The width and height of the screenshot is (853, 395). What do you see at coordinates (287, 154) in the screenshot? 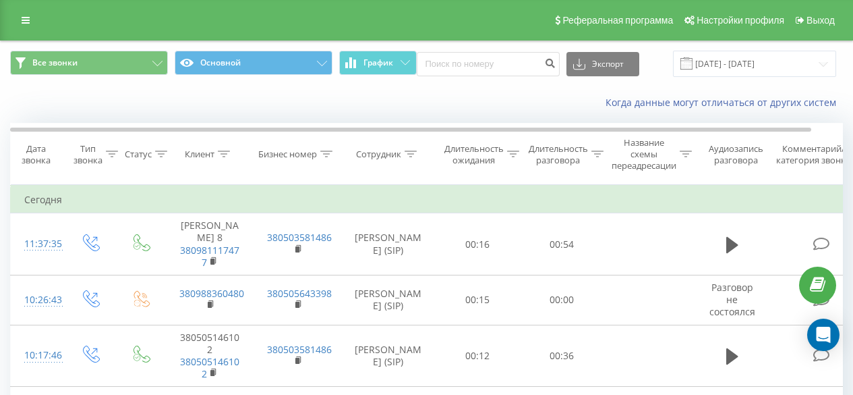
I see `div: Бизнес номер` at bounding box center [287, 154].